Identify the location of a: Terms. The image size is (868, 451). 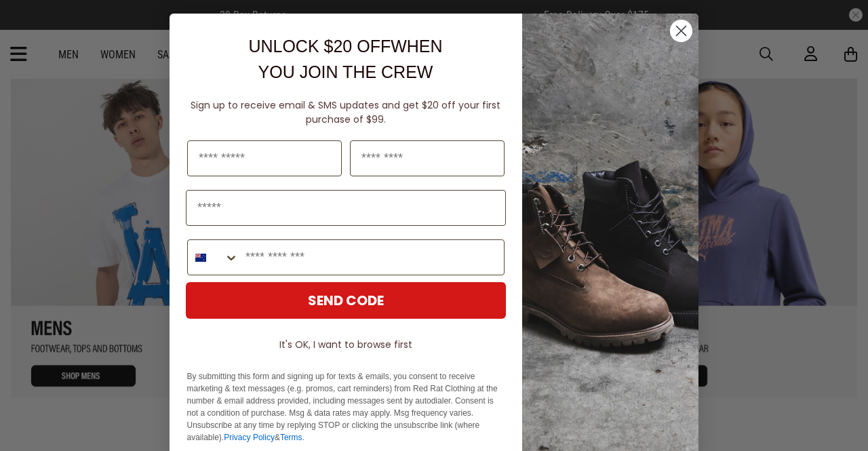
(291, 437).